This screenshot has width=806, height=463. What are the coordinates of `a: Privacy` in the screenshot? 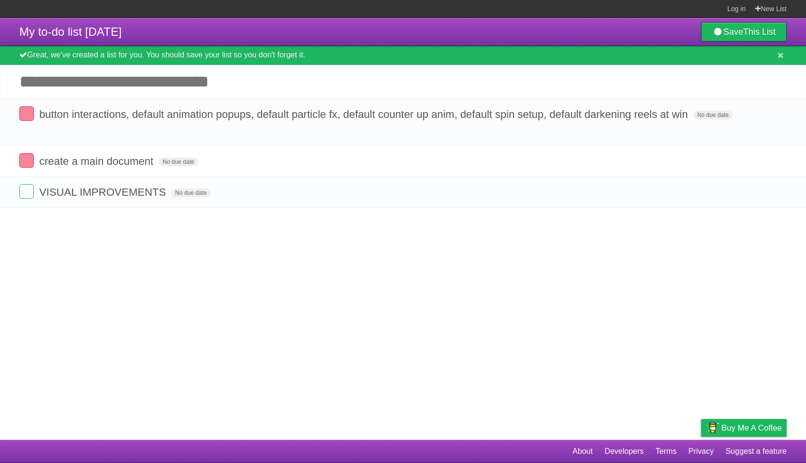 It's located at (701, 451).